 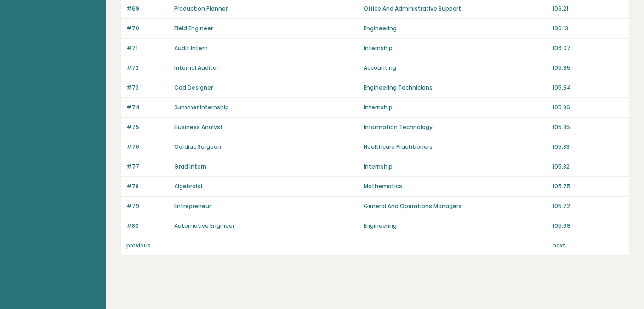 What do you see at coordinates (588, 108) in the screenshot?
I see `p: 105.86` at bounding box center [588, 108].